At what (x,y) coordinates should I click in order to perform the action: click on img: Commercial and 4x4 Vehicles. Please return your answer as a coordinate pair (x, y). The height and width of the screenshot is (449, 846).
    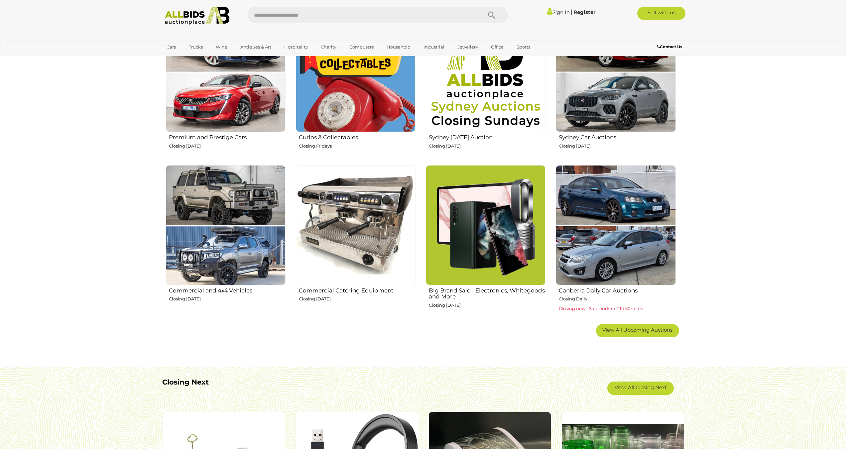
    Looking at the image, I should click on (226, 225).